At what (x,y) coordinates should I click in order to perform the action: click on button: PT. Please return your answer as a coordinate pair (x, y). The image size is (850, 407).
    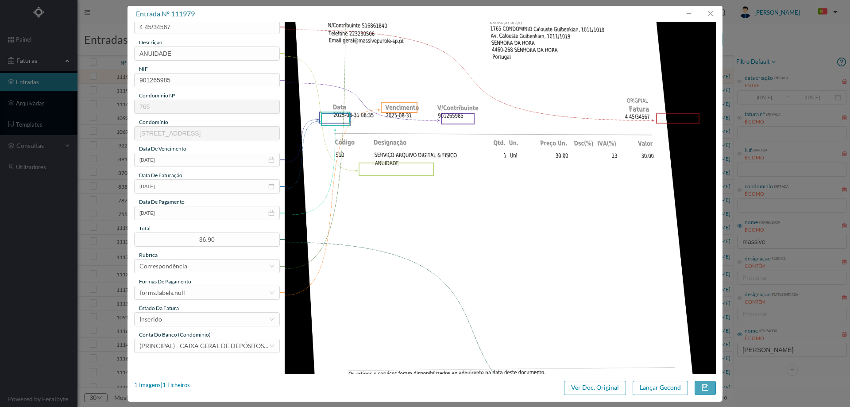
    Looking at the image, I should click on (826, 12).